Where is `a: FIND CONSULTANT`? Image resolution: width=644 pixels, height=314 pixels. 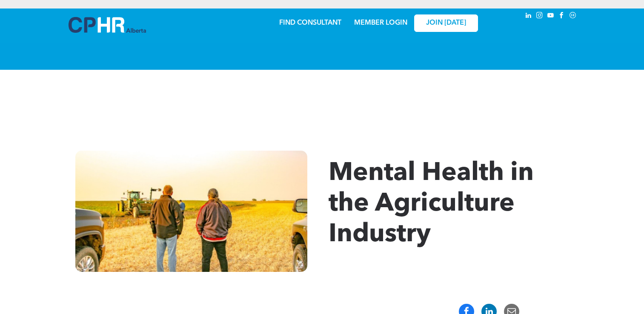
a: FIND CONSULTANT is located at coordinates (311, 23).